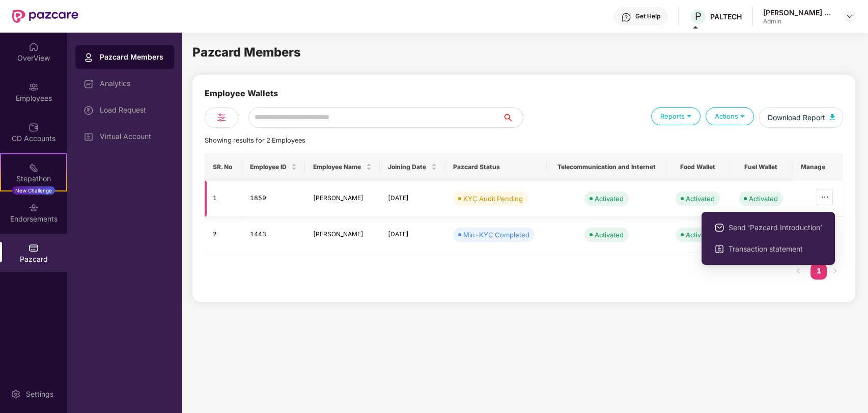 This screenshot has height=413, width=868. I want to click on td: 2, so click(223, 235).